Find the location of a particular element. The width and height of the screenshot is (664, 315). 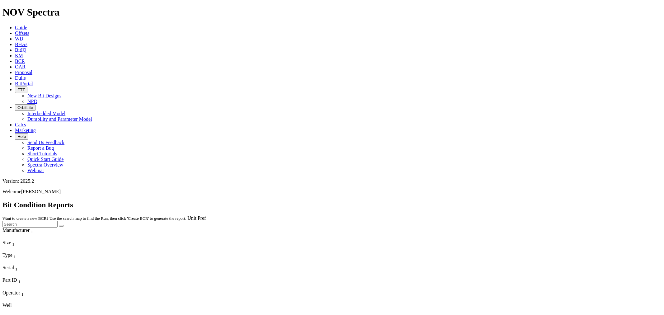

span: BHAs is located at coordinates (21, 44).